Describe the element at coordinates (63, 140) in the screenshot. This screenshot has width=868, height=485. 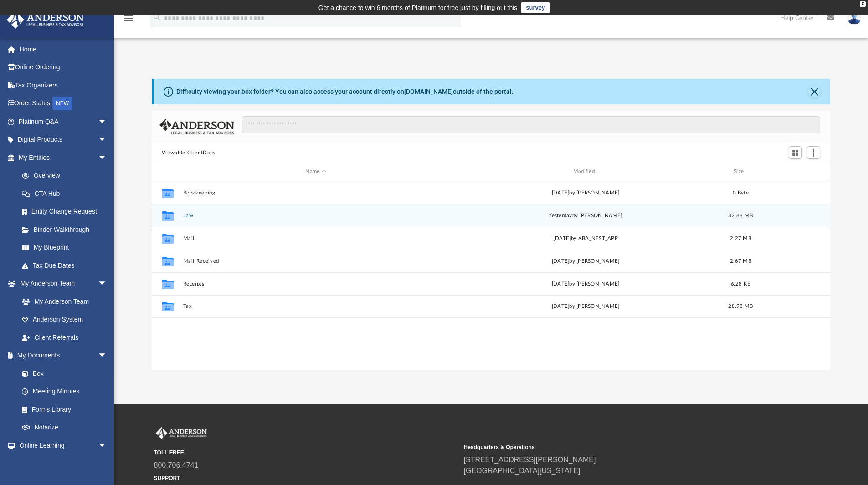
I see `a: Digital Productsarrow_drop_down` at that location.